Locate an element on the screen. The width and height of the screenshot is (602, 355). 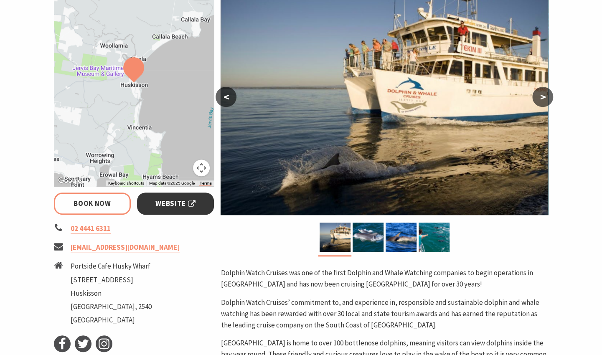
img: JB Dolphins2 is located at coordinates (401, 237).